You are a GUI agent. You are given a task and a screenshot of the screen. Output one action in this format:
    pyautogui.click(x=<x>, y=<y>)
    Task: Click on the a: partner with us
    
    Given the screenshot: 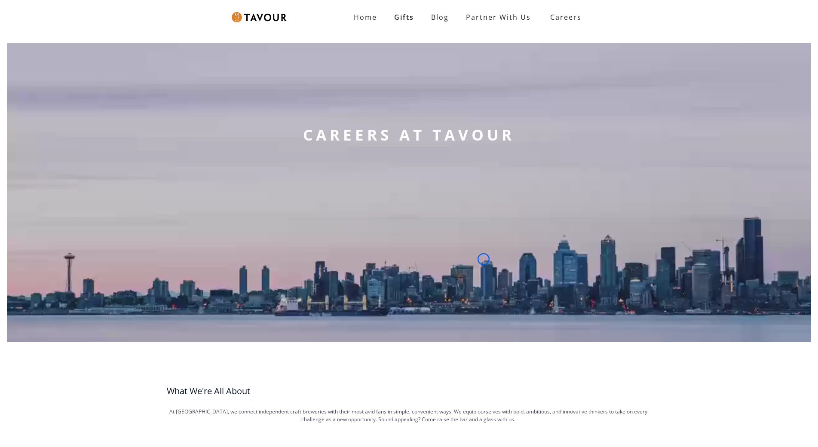 What is the action you would take?
    pyautogui.click(x=498, y=17)
    